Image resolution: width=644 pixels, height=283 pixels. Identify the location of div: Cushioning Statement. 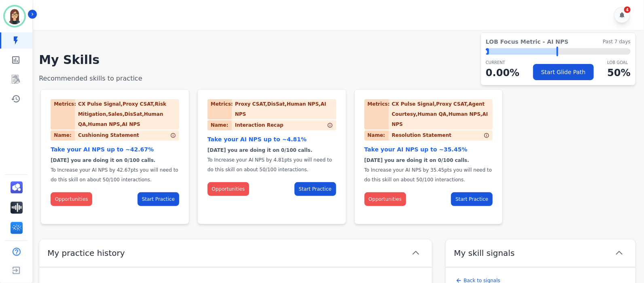
(94, 135).